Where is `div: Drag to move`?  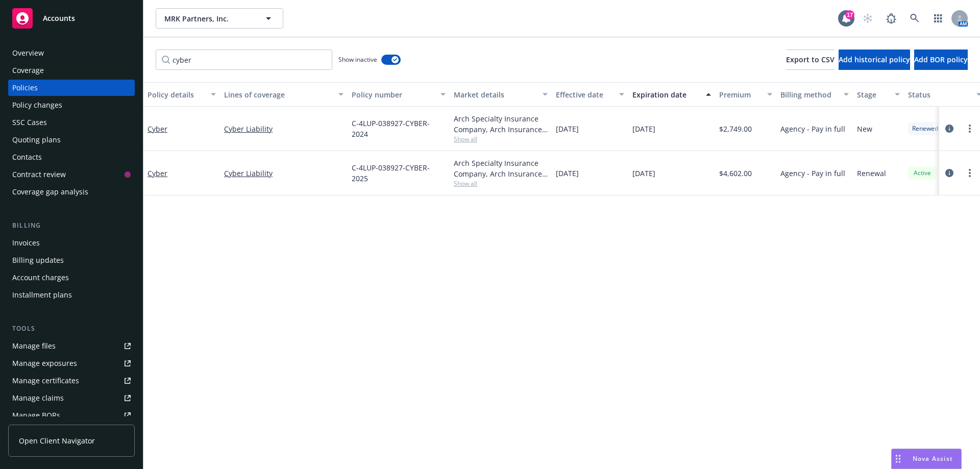
div: Drag to move is located at coordinates (898, 459).